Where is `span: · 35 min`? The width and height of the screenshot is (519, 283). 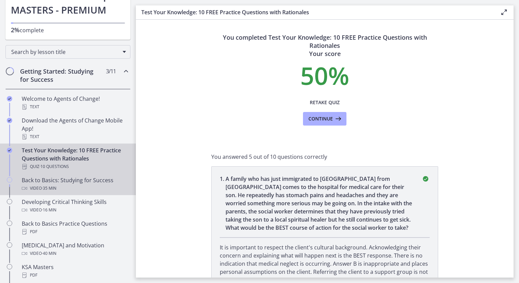 span: · 35 min is located at coordinates (49, 188).